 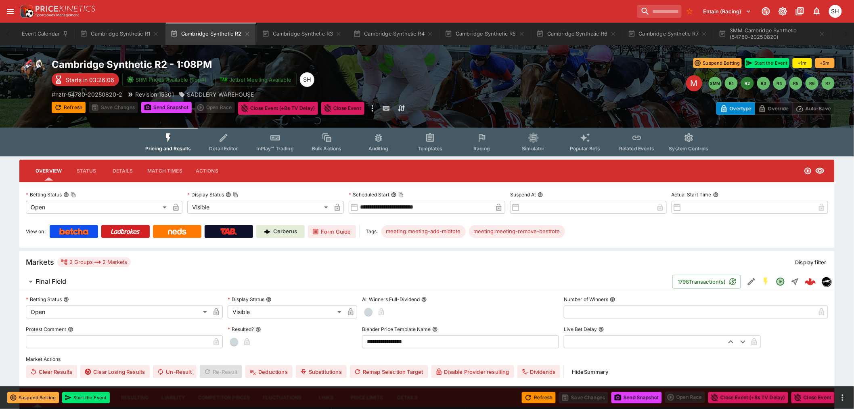 I want to click on button: Send Snapshot, so click(x=637, y=397).